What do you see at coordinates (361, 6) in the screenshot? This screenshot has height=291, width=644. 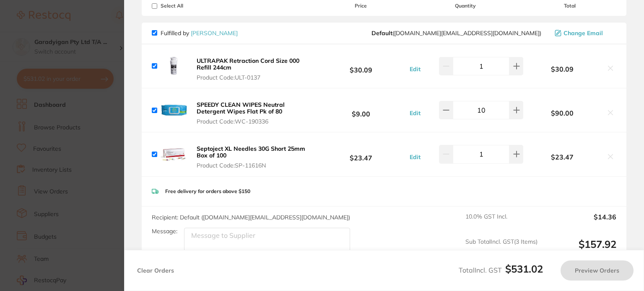 I see `span: Price` at bounding box center [361, 6].